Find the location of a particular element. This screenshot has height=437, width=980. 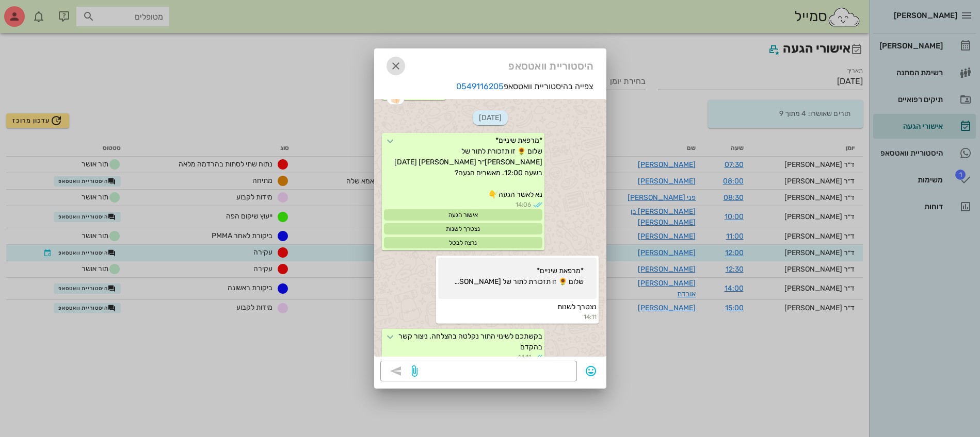

div: נצטרך לשנות is located at coordinates (463, 229).